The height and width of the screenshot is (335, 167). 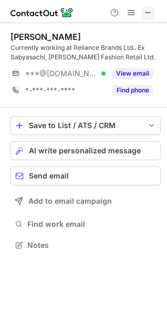 What do you see at coordinates (86, 176) in the screenshot?
I see `button: Send email` at bounding box center [86, 176].